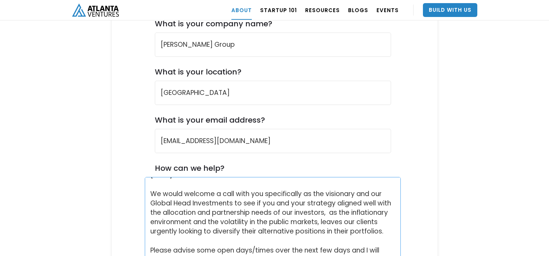 This screenshot has height=256, width=549. I want to click on label: What is your email address?, so click(210, 120).